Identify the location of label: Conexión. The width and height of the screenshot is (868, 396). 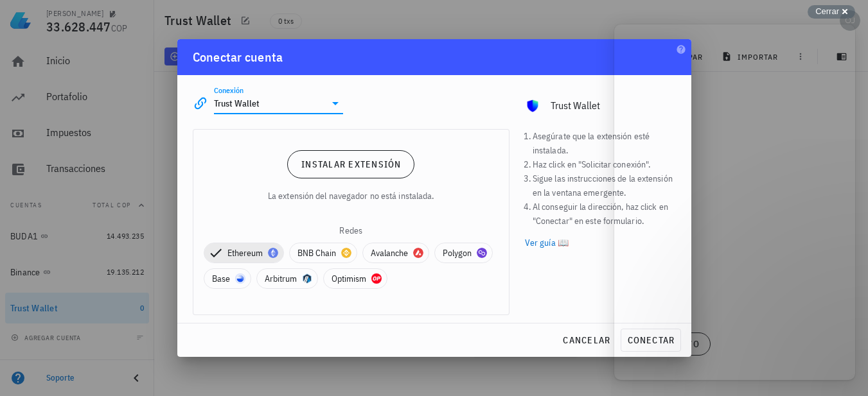
(229, 90).